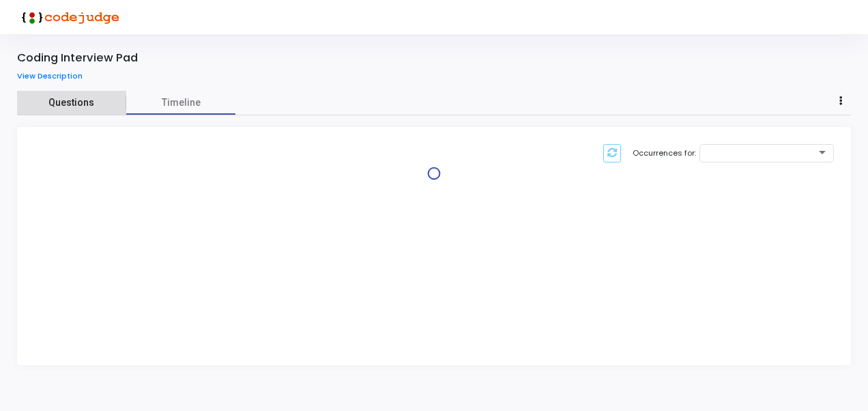 The width and height of the screenshot is (868, 411). What do you see at coordinates (68, 17) in the screenshot?
I see `img: logo` at bounding box center [68, 17].